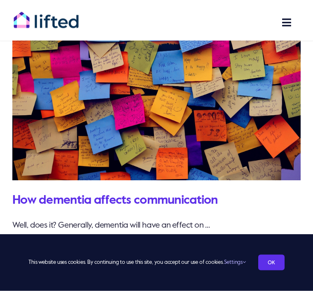 Image resolution: width=313 pixels, height=291 pixels. What do you see at coordinates (157, 226) in the screenshot?
I see `p: Well, does it? Generally, dementia will have an effect on ...` at bounding box center [157, 226].